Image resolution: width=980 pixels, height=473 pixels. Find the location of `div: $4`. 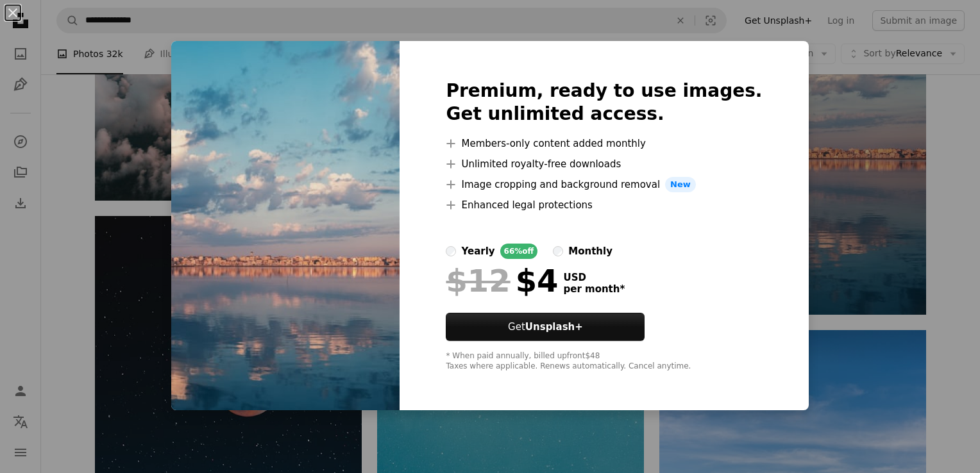

div: $4 is located at coordinates (502, 281).